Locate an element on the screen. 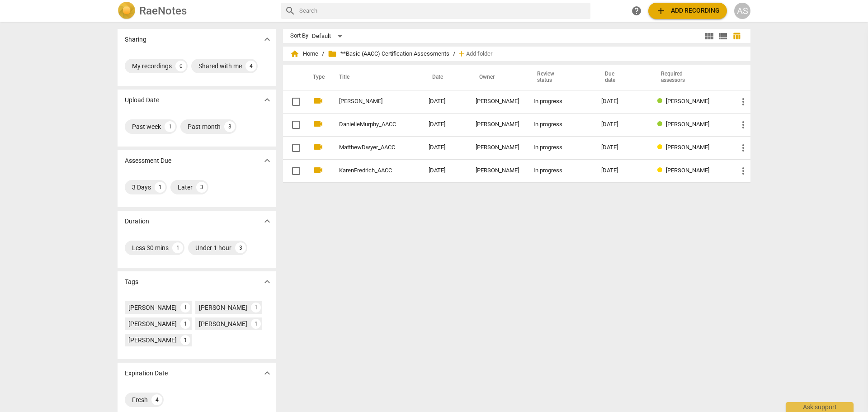 Image resolution: width=868 pixels, height=412 pixels. div: Less 30 mins is located at coordinates (150, 248).